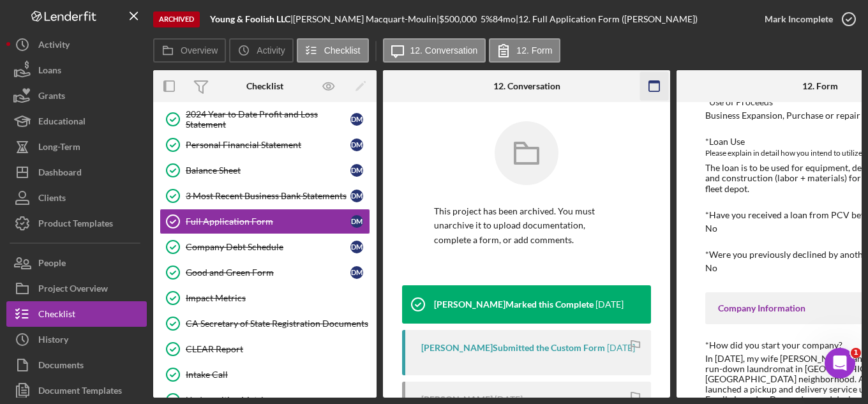  Describe the element at coordinates (271, 50) in the screenshot. I see `label: Activity` at that location.